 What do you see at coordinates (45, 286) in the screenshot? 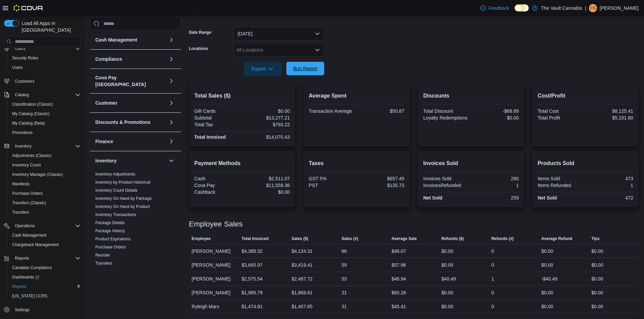
I see `span: Reports` at bounding box center [45, 286].